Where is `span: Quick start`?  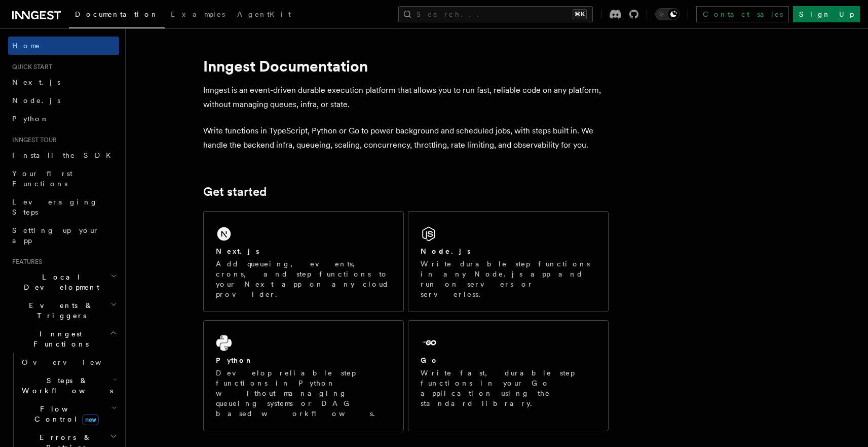 span: Quick start is located at coordinates (30, 67).